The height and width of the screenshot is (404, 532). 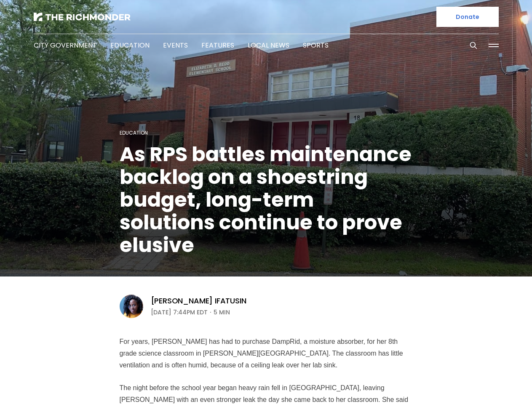 I want to click on img: Victoria A. Ifatusin, so click(x=131, y=306).